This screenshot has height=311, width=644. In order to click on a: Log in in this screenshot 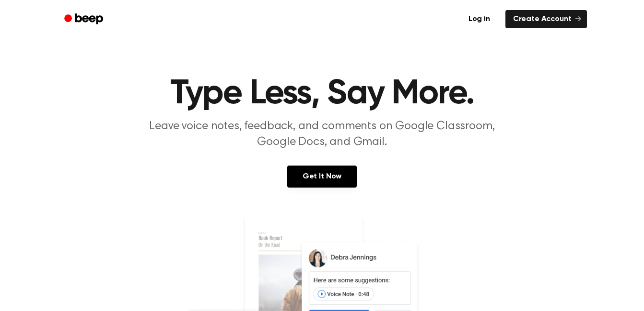, I will do `click(479, 19)`.